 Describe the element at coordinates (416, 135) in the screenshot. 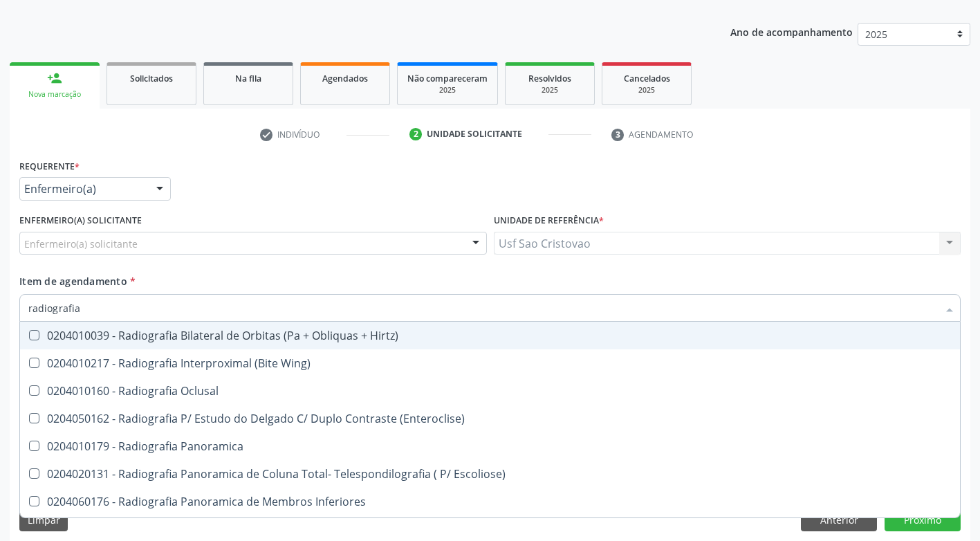

I see `div: 2` at that location.